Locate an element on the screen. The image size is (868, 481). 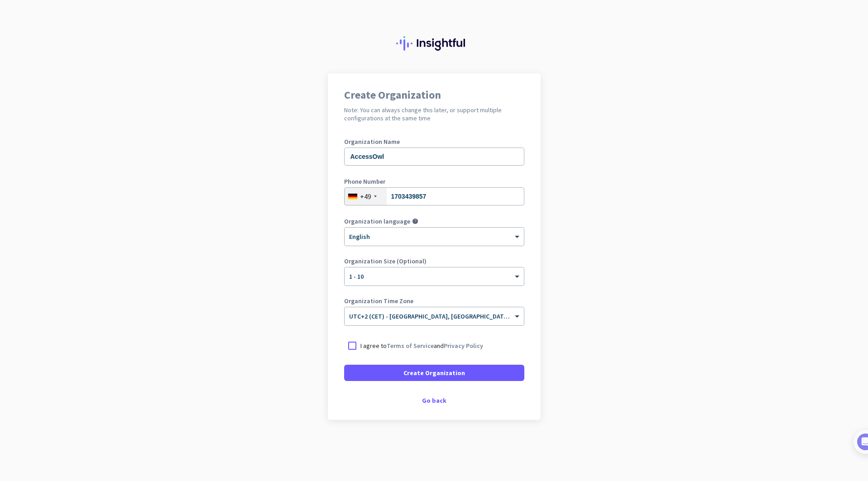
a: Privacy Policy is located at coordinates (463, 346).